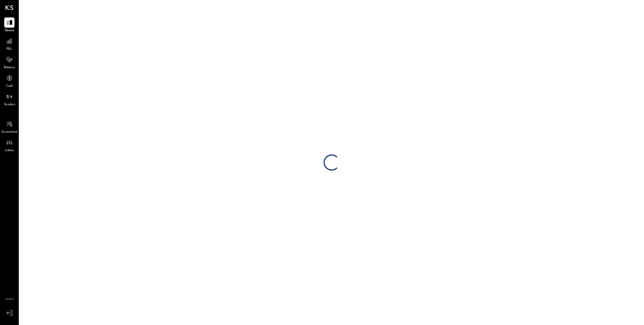 This screenshot has width=644, height=325. I want to click on span: Vendors, so click(9, 105).